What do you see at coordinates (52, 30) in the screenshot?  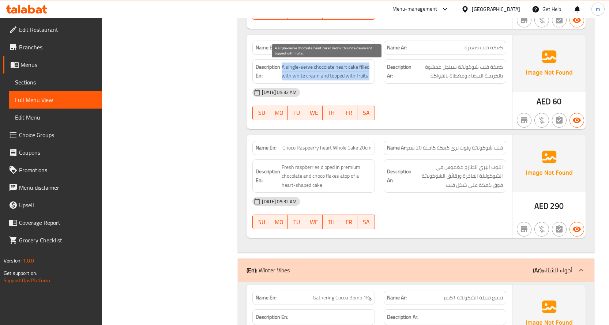 I see `a: Edit Restaurant` at bounding box center [52, 30].